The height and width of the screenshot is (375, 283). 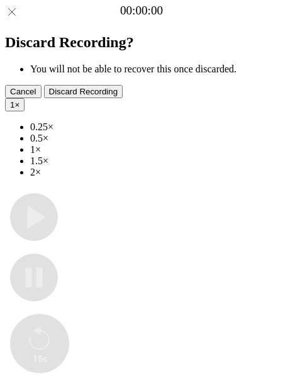 What do you see at coordinates (154, 127) in the screenshot?
I see `li: 0.25×` at bounding box center [154, 127].